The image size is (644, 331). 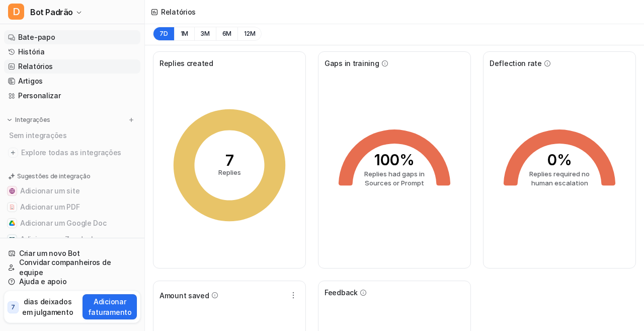 What do you see at coordinates (250, 34) in the screenshot?
I see `button: 12M` at bounding box center [250, 34].